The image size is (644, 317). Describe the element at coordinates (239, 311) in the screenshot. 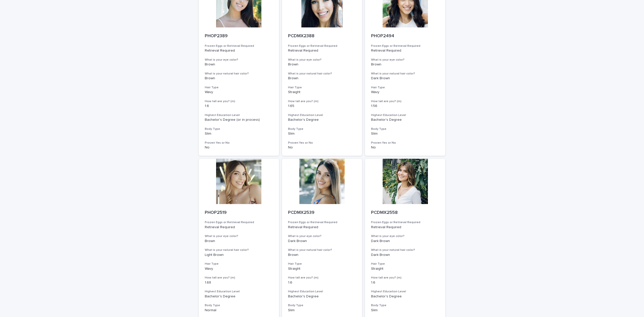

I see `p: Normal` at that location.